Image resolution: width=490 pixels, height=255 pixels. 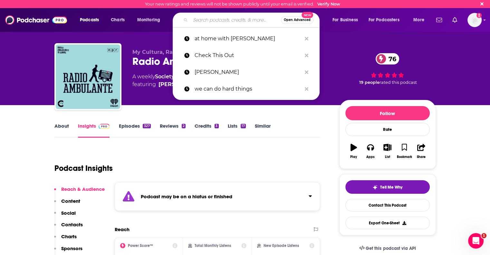 I want to click on a: Credits3, so click(x=207, y=130).